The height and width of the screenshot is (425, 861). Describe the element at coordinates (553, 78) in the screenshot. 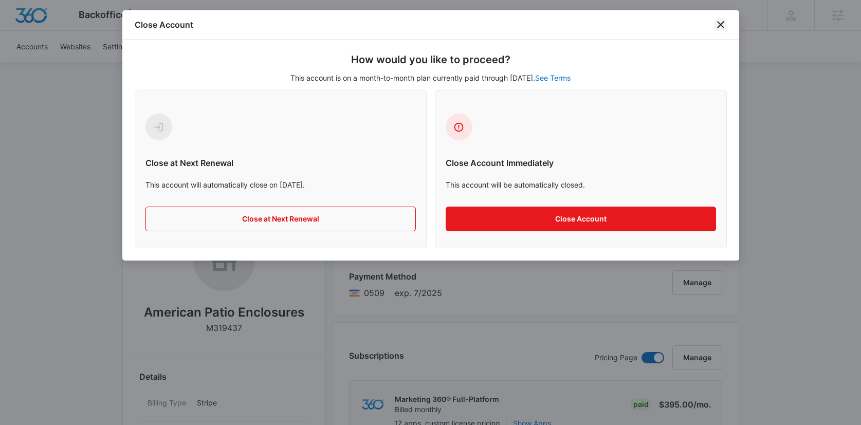

I see `a: See Terms` at that location.